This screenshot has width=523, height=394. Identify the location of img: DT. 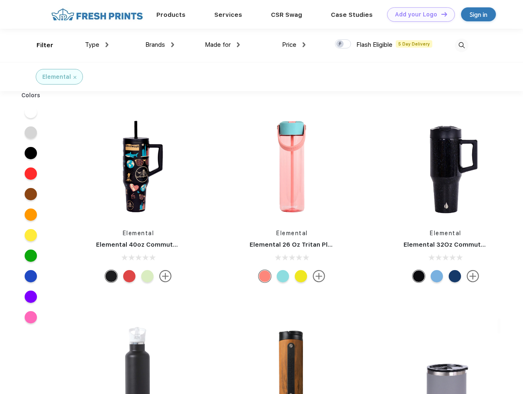
(444, 14).